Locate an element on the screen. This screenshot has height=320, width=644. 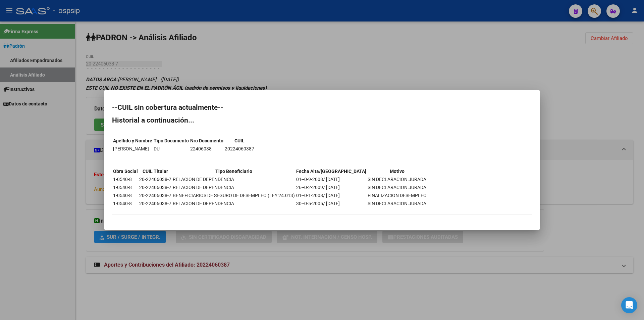
td: 20224060387 is located at coordinates (239, 149).